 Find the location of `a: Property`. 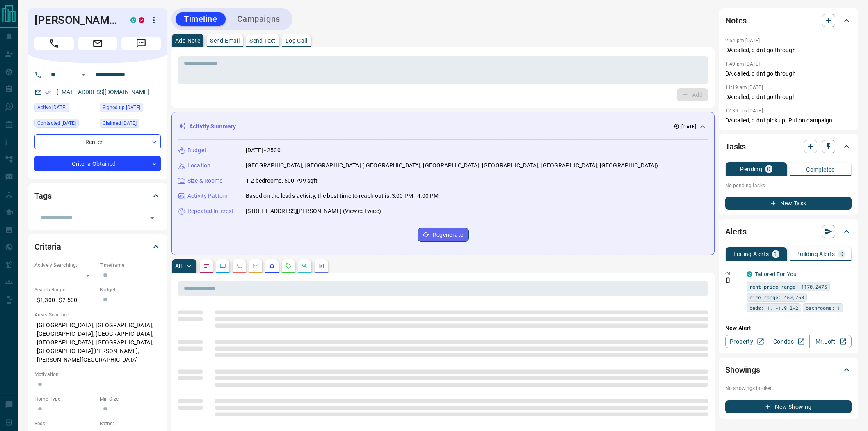

a: Property is located at coordinates (746, 342).